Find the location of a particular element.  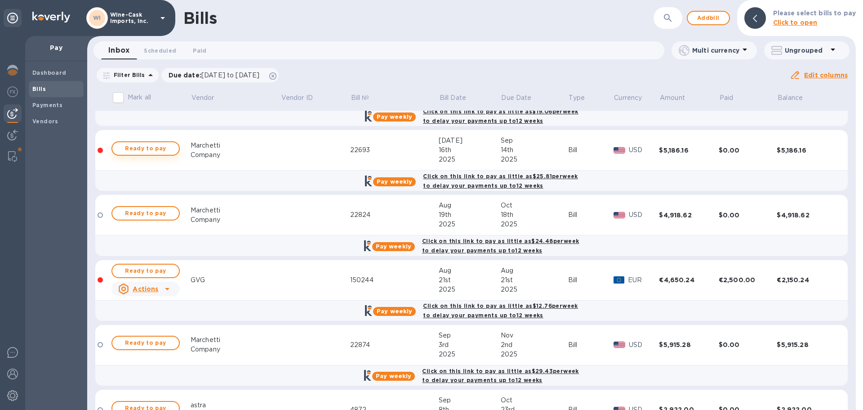

p: Multi currency is located at coordinates (716, 50).